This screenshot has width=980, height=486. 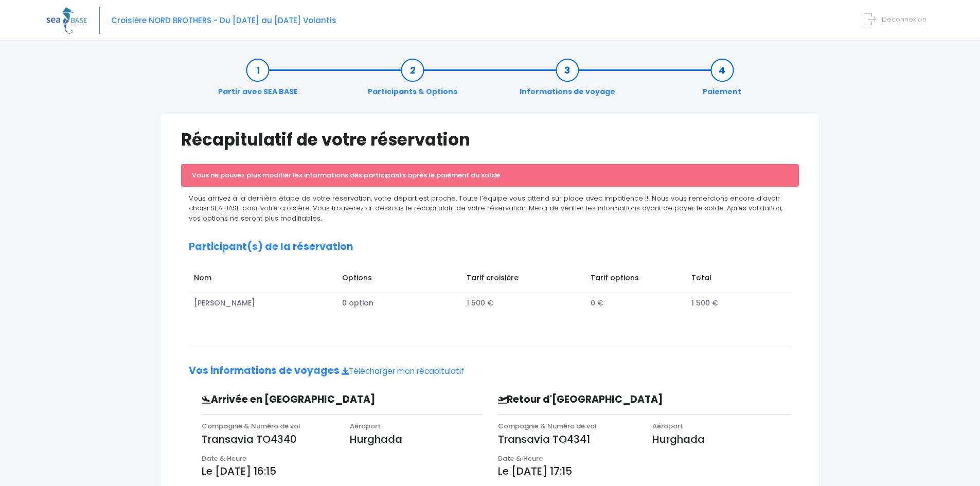 What do you see at coordinates (486, 208) in the screenshot?
I see `span: Vous arrivez à la dernière étape de votre réservation, votre départ est proche. Toute l’équipe vo...` at bounding box center [486, 208].